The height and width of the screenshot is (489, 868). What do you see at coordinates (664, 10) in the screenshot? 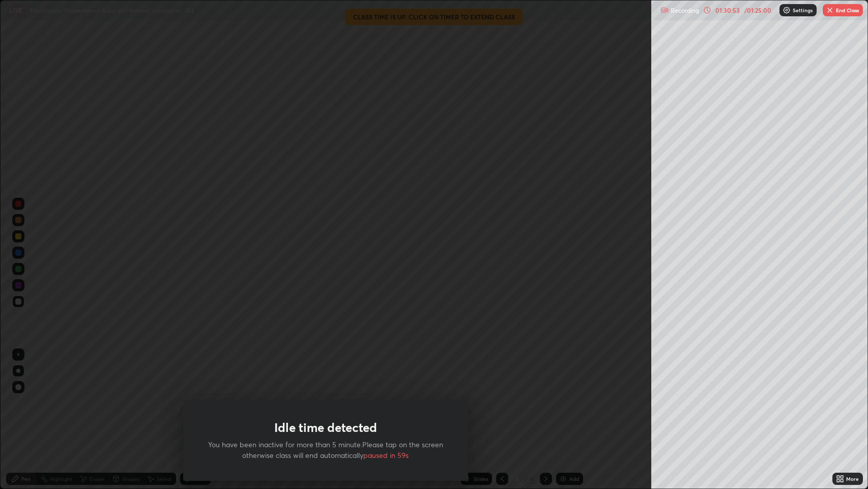
I see `img: recording.375f2c34.svg` at bounding box center [664, 10].